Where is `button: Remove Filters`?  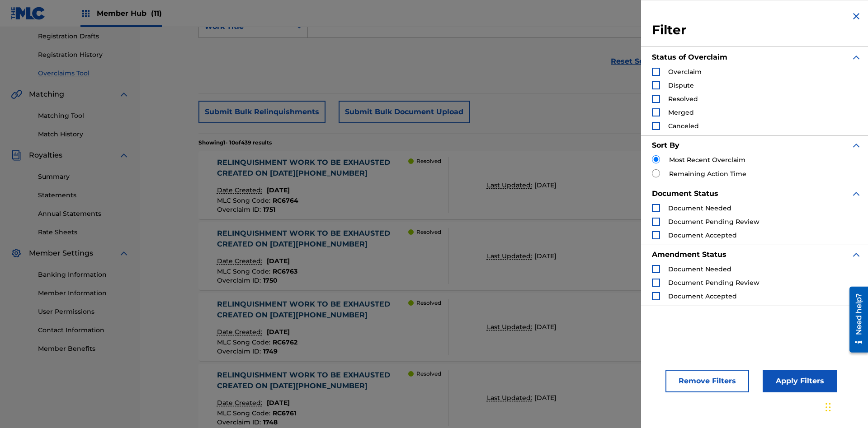
button: Remove Filters is located at coordinates (707, 381).